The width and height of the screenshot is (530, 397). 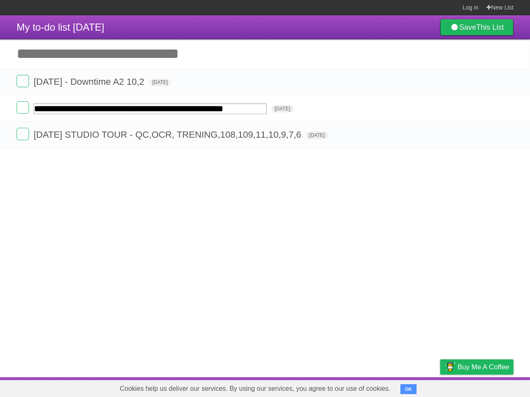 What do you see at coordinates (490, 27) in the screenshot?
I see `b: This List` at bounding box center [490, 27].